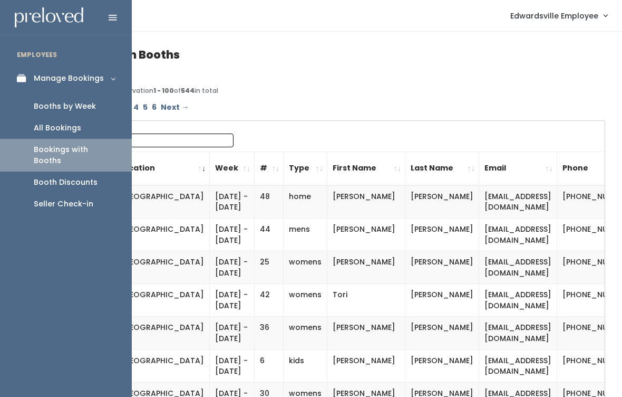 This screenshot has height=397, width=622. What do you see at coordinates (74, 155) in the screenshot?
I see `div: Bookings with Booths` at bounding box center [74, 155].